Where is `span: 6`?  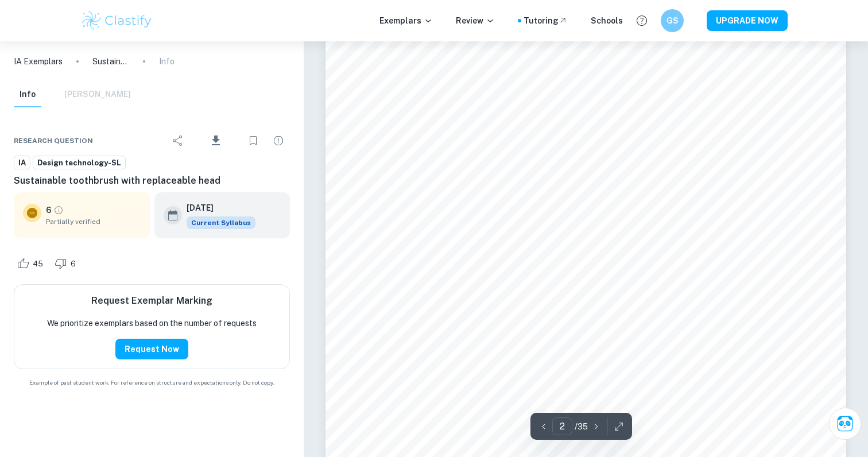
span: 6 is located at coordinates (73, 264).